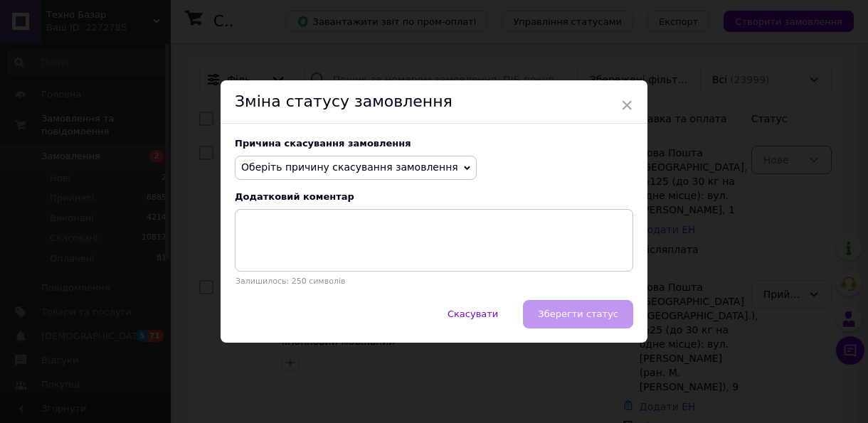 The width and height of the screenshot is (868, 423). What do you see at coordinates (434, 196) in the screenshot?
I see `div: Додатковий коментар` at bounding box center [434, 196].